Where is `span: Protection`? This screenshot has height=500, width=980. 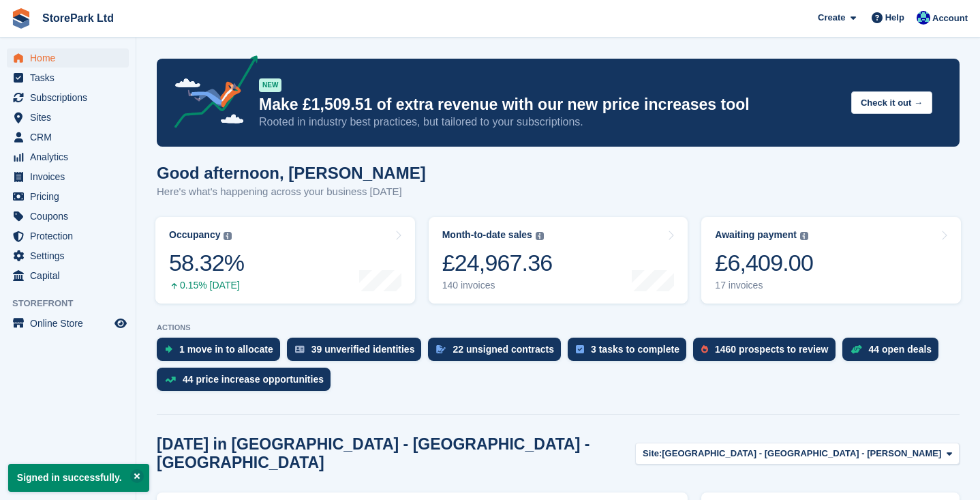
span: Protection is located at coordinates (71, 236).